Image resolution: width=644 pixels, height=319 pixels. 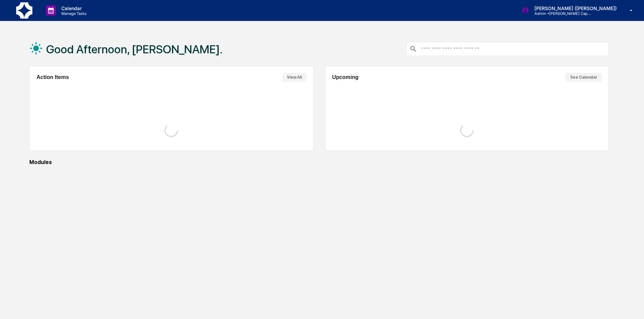 What do you see at coordinates (320, 162) in the screenshot?
I see `div: Modules` at bounding box center [320, 162].